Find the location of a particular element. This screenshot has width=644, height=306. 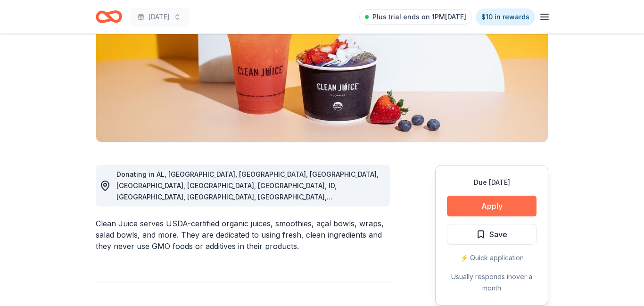

a: $10 in rewards is located at coordinates (505, 17).